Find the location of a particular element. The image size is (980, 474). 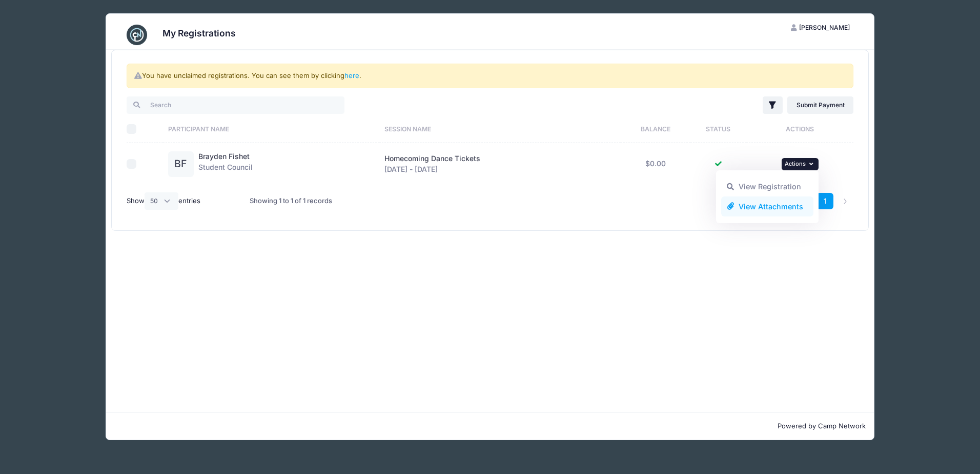

p: Powered by Camp Network is located at coordinates (490, 426).